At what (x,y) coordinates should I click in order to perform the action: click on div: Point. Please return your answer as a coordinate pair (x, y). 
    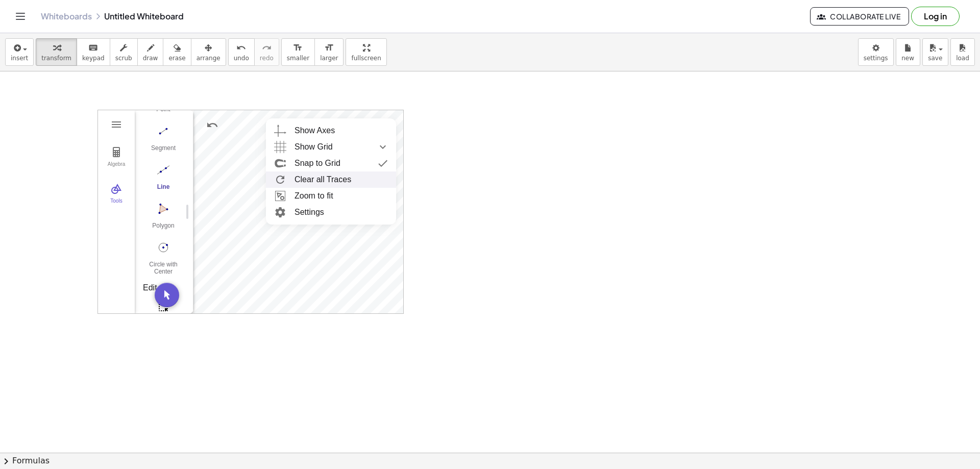
    Looking at the image, I should click on (164, 113).